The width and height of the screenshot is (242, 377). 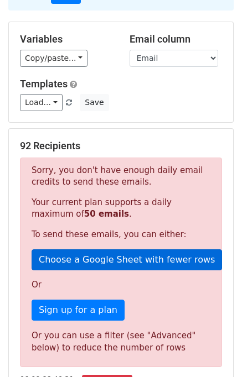 What do you see at coordinates (121, 235) in the screenshot?
I see `p: To send these emails, you can either:` at bounding box center [121, 235].